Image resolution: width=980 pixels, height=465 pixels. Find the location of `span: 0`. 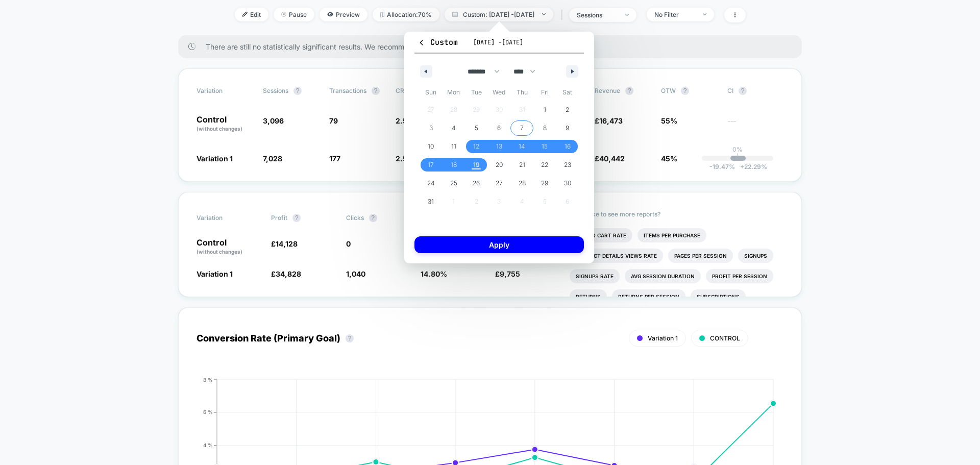

span: 0 is located at coordinates (348, 243).